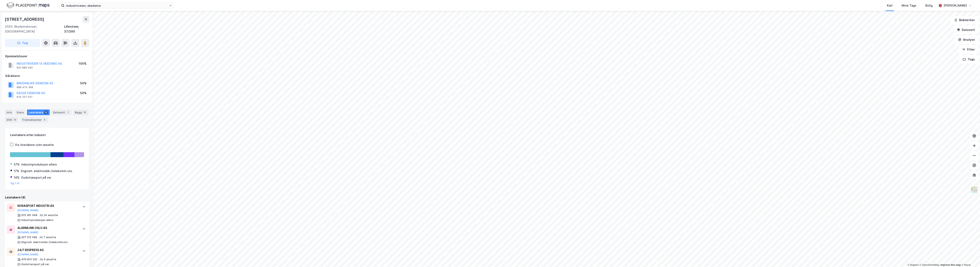 The height and width of the screenshot is (267, 980). Describe the element at coordinates (29, 259) in the screenshot. I see `div: 976 813 332` at that location.